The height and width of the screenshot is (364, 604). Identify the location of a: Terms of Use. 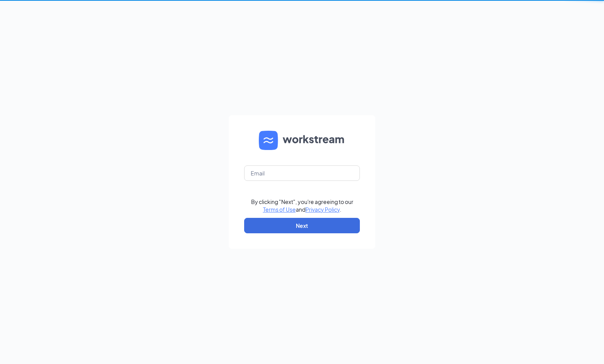
(279, 209).